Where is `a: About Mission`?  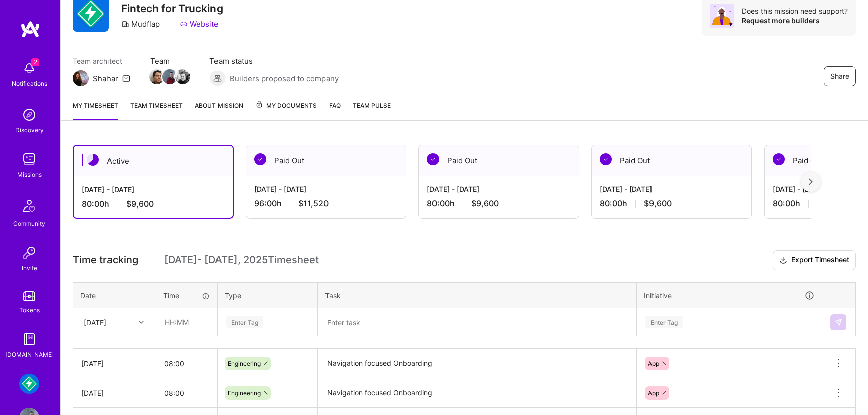
a: About Mission is located at coordinates (219, 110).